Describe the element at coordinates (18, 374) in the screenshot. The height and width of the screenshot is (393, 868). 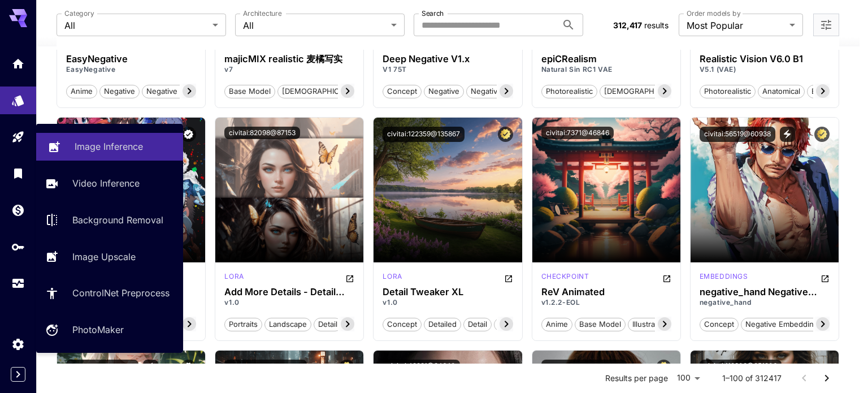
I see `div: Expand sidebar` at that location.